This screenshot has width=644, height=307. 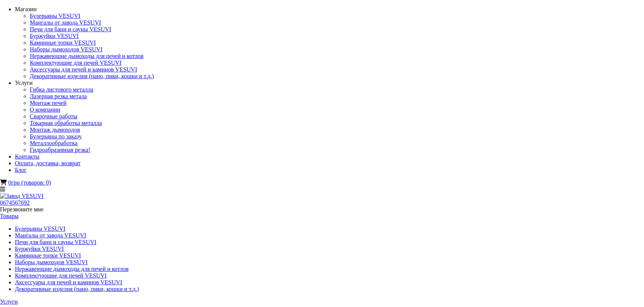 What do you see at coordinates (47, 163) in the screenshot?
I see `a: Оплата, доставка, возврат` at bounding box center [47, 163].